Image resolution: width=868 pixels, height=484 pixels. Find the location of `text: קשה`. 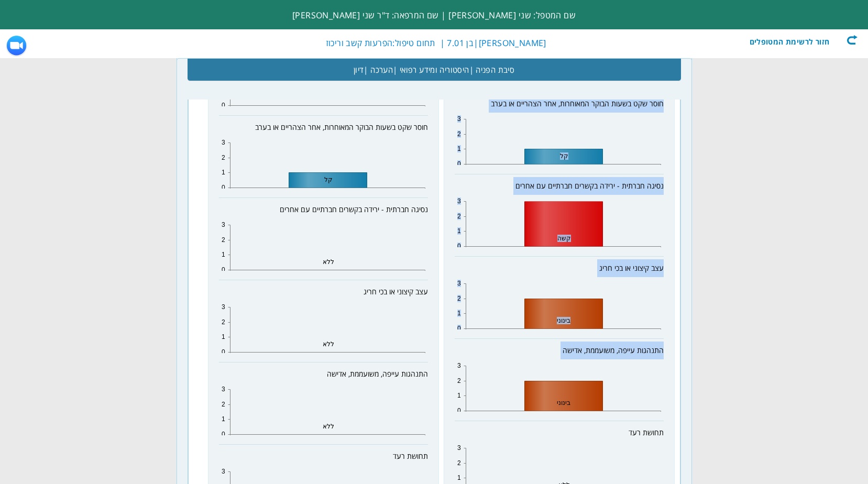

text: קשה is located at coordinates (564, 238).